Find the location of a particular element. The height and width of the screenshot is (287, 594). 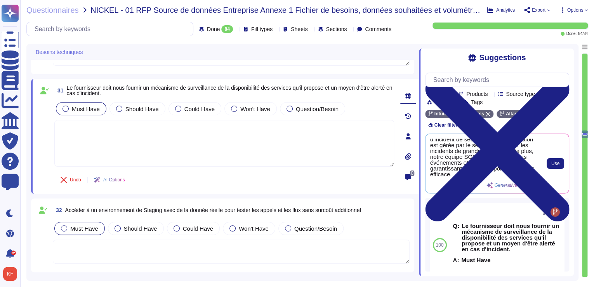

span: Options is located at coordinates (575, 10).